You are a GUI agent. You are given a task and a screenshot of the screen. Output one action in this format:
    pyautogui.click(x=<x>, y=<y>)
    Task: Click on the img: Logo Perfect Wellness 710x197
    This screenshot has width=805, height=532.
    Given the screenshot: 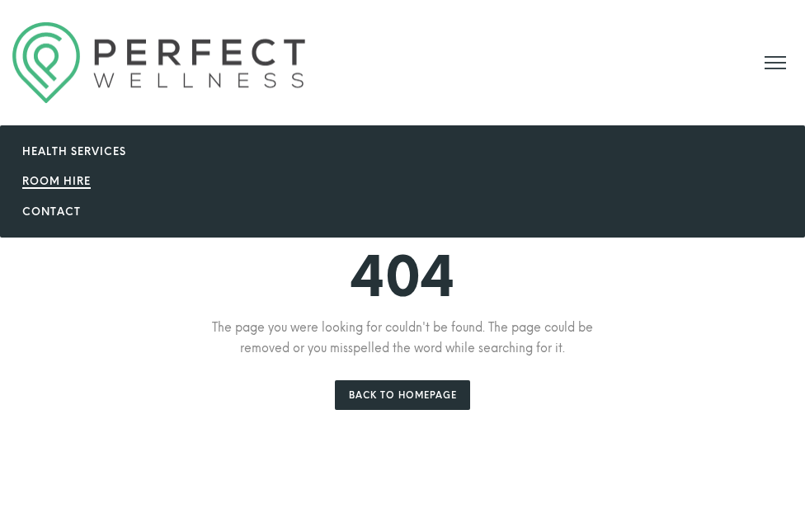 What is the action you would take?
    pyautogui.click(x=158, y=63)
    